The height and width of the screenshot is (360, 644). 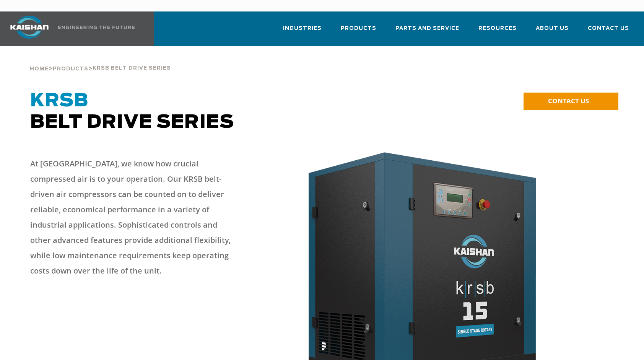 I want to click on span: About Us, so click(x=552, y=28).